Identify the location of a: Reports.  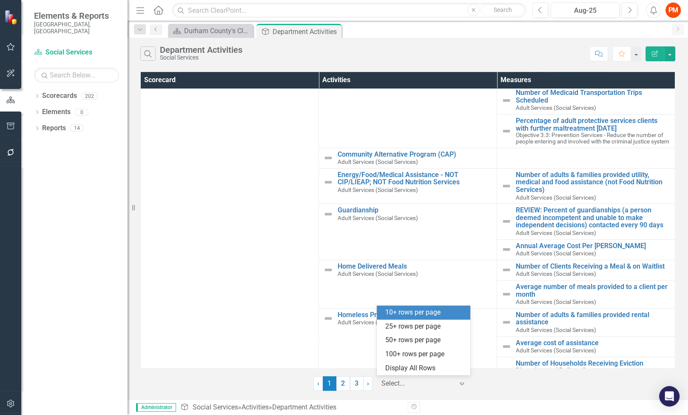
(54, 128).